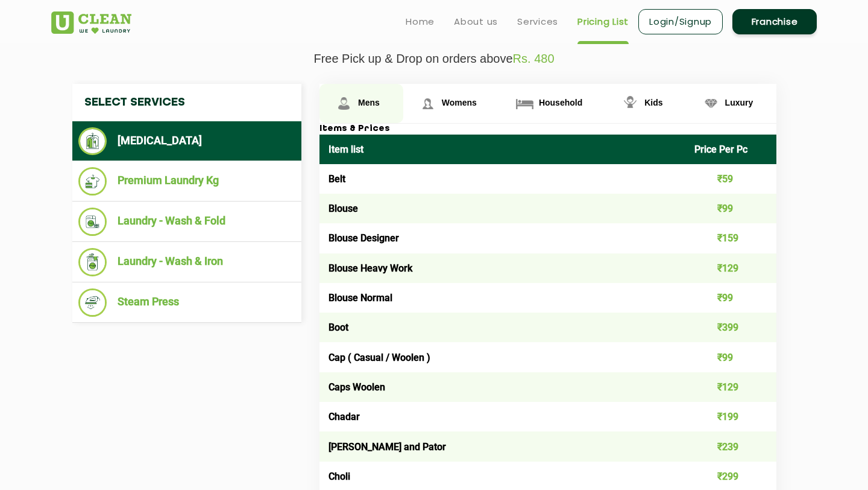 Image resolution: width=868 pixels, height=490 pixels. I want to click on a: Login/Signup, so click(681, 22).